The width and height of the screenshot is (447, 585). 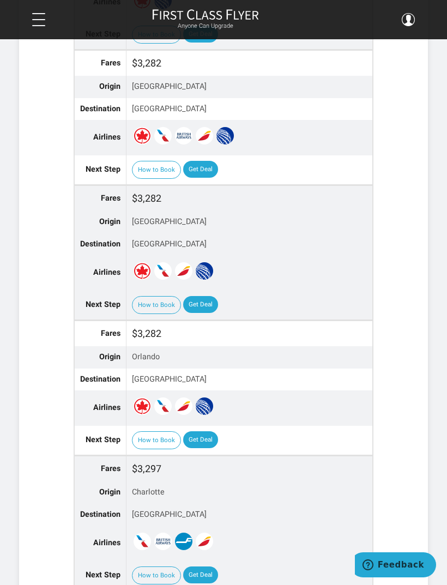 What do you see at coordinates (206, 26) in the screenshot?
I see `small: Anyone Can Upgrade` at bounding box center [206, 26].